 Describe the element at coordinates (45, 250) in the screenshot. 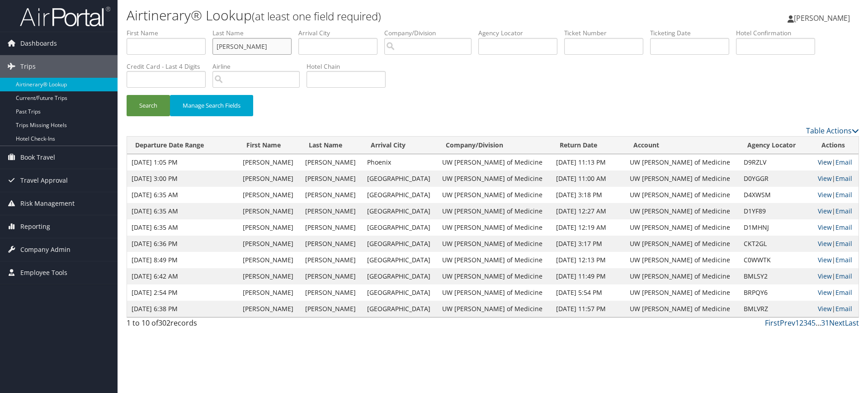

I see `span: Company Admin` at that location.